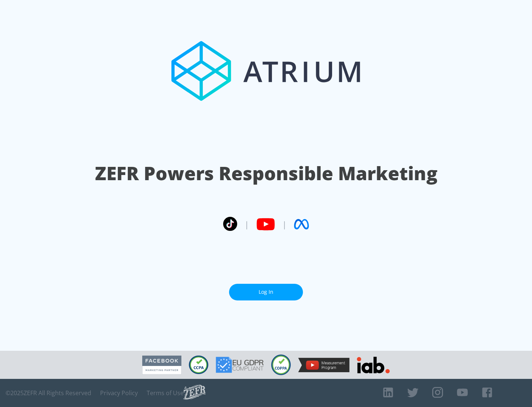  Describe the element at coordinates (373, 365) in the screenshot. I see `img: IAB` at that location.